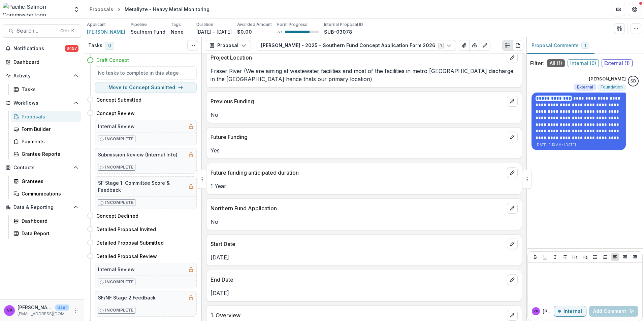 The image size is (644, 321). I want to click on a: Payments, so click(46, 141).